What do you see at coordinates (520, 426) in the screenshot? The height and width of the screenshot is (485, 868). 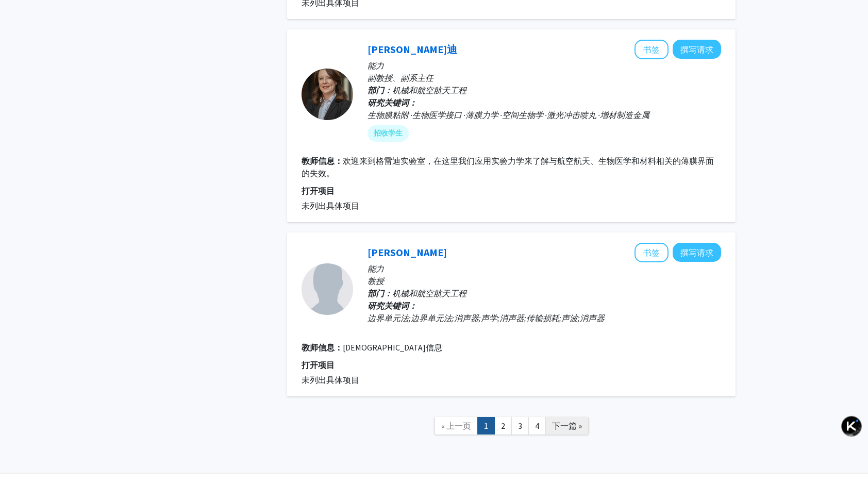 I see `a: 3` at bounding box center [520, 426].